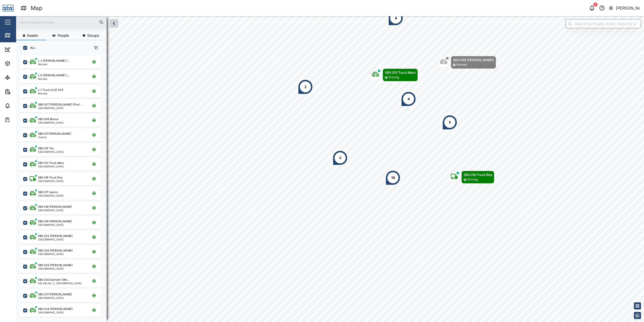  What do you see at coordinates (604, 24) in the screenshot?
I see `input: Search by People, Asset, Geozone or Place` at bounding box center [604, 24].